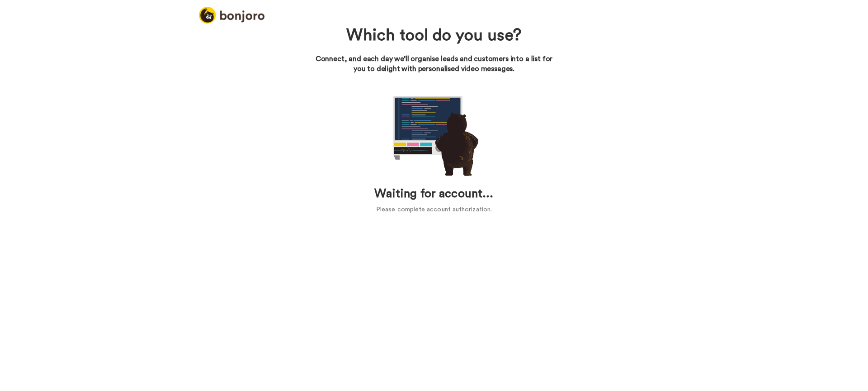 The width and height of the screenshot is (868, 391). Describe the element at coordinates (434, 209) in the screenshot. I see `p: Please complete account authorization.` at that location.